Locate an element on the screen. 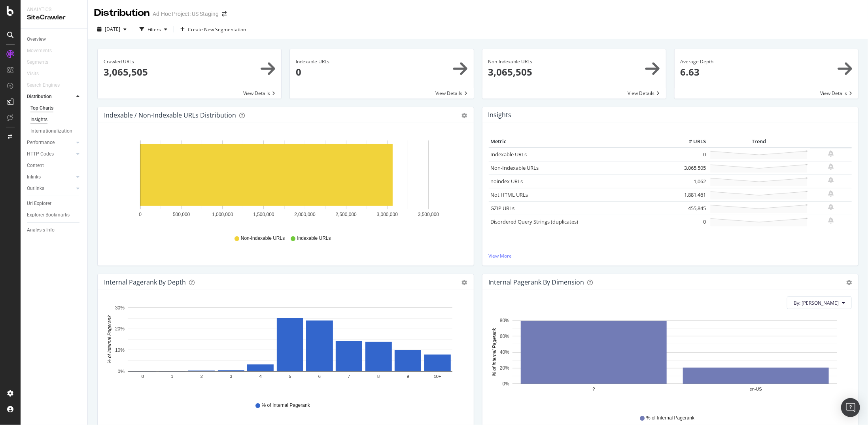 This screenshot has width=868, height=425. a: Segments is located at coordinates (41, 62).